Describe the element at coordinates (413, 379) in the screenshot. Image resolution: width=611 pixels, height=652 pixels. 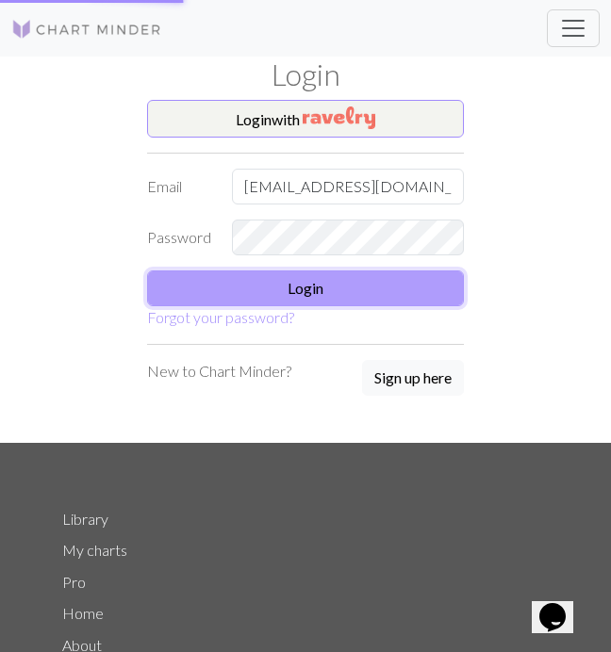
I see `a: Sign up here` at that location.